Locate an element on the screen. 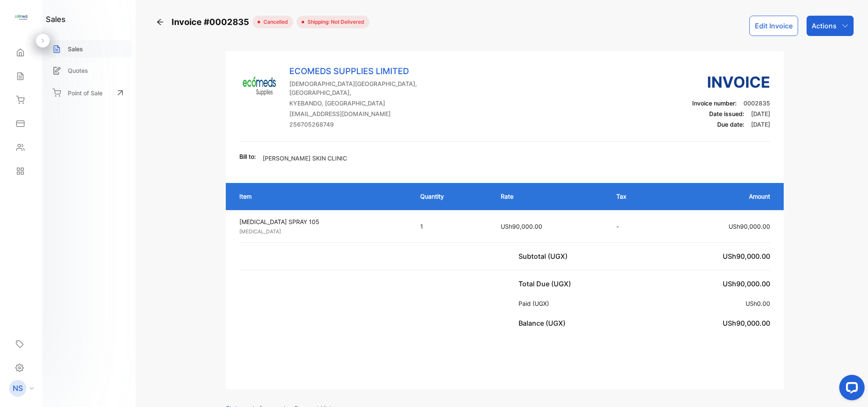 The width and height of the screenshot is (868, 407). p: 1 is located at coordinates (452, 226).